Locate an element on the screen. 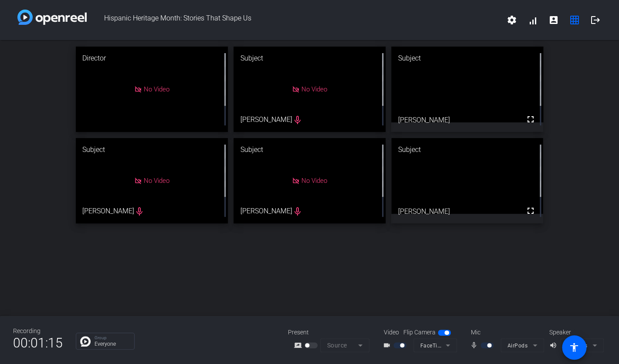 This screenshot has width=619, height=364. img: white-gradient.svg is located at coordinates (52, 17).